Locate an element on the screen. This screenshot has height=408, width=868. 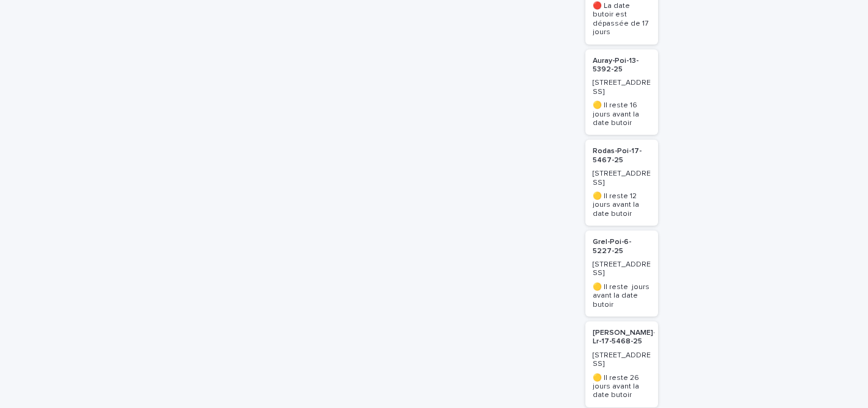
p: 🟡 Il reste 16 jours avant la date butoir is located at coordinates (621, 114).